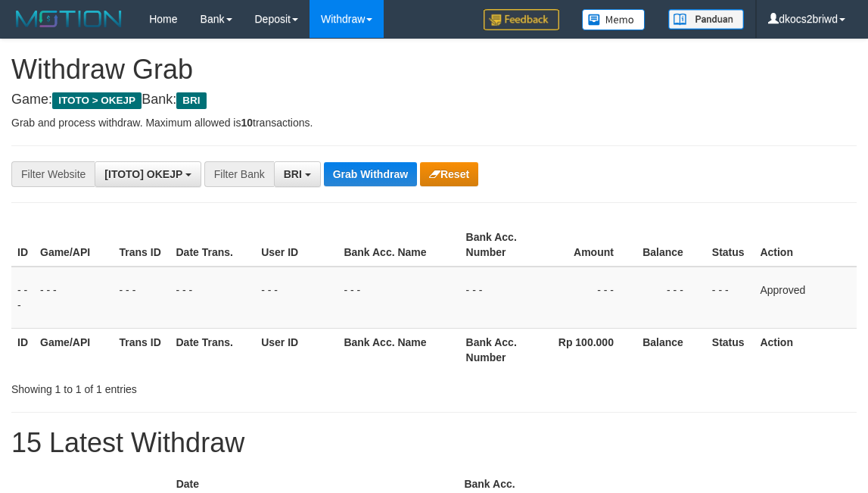  What do you see at coordinates (97, 100) in the screenshot?
I see `span: ITOTO > OKEJP` at bounding box center [97, 100].